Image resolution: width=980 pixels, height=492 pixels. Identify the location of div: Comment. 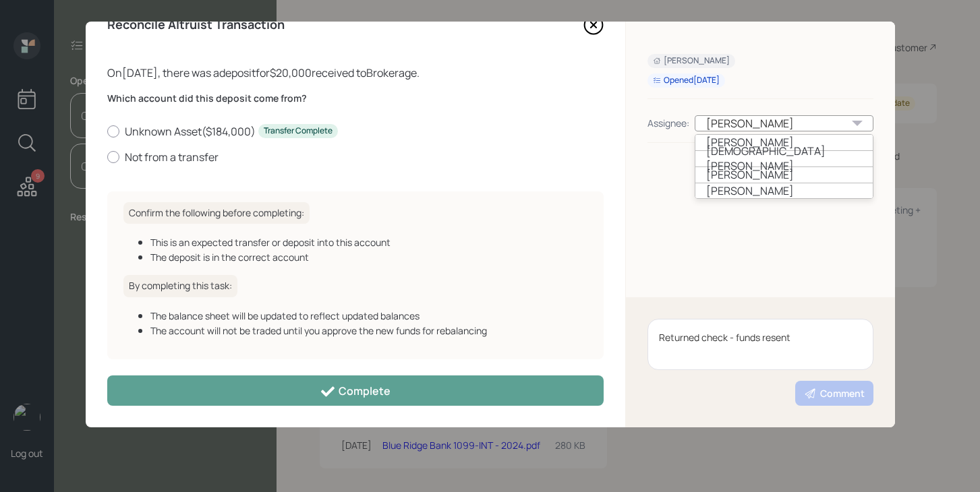
(834, 393).